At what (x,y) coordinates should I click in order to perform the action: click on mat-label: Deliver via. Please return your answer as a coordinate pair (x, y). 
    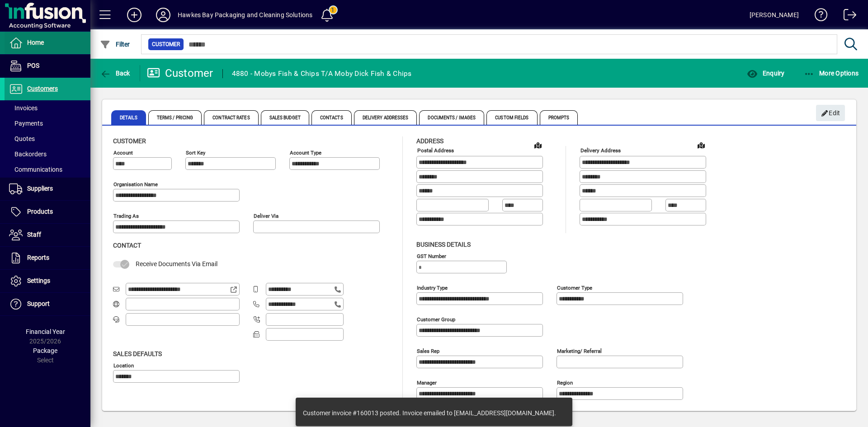
    Looking at the image, I should click on (266, 217).